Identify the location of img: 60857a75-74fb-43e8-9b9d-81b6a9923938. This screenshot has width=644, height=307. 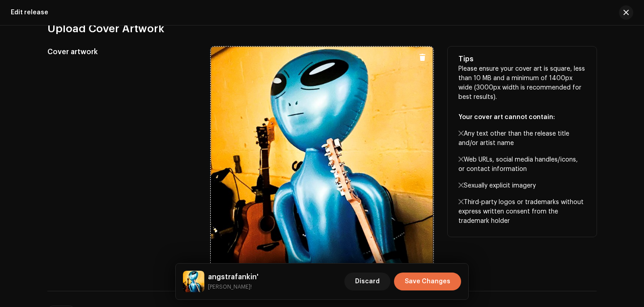
(194, 282).